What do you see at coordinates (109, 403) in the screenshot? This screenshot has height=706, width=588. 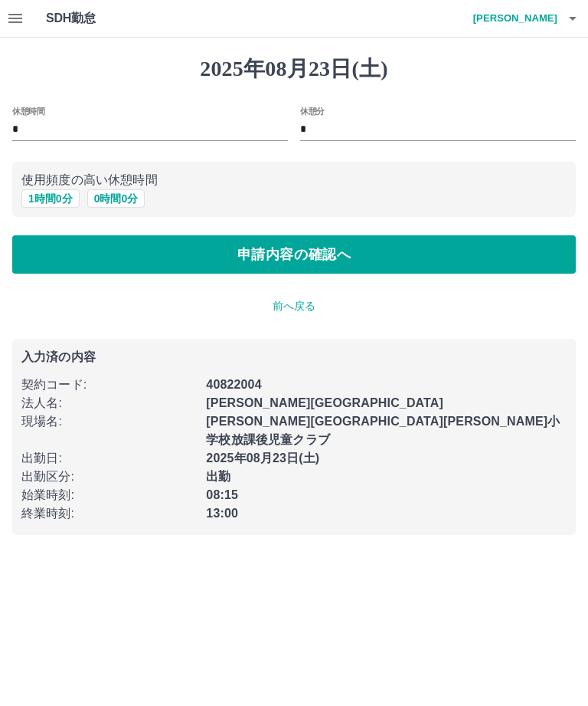 I see `p: 法人名 :` at bounding box center [109, 403].